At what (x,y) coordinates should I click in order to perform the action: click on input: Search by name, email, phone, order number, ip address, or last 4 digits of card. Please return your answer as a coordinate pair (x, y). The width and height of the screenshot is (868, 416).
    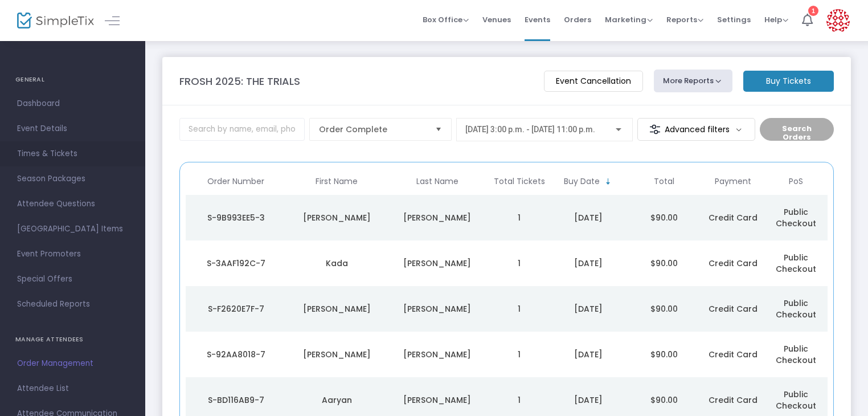
    Looking at the image, I should click on (242, 130).